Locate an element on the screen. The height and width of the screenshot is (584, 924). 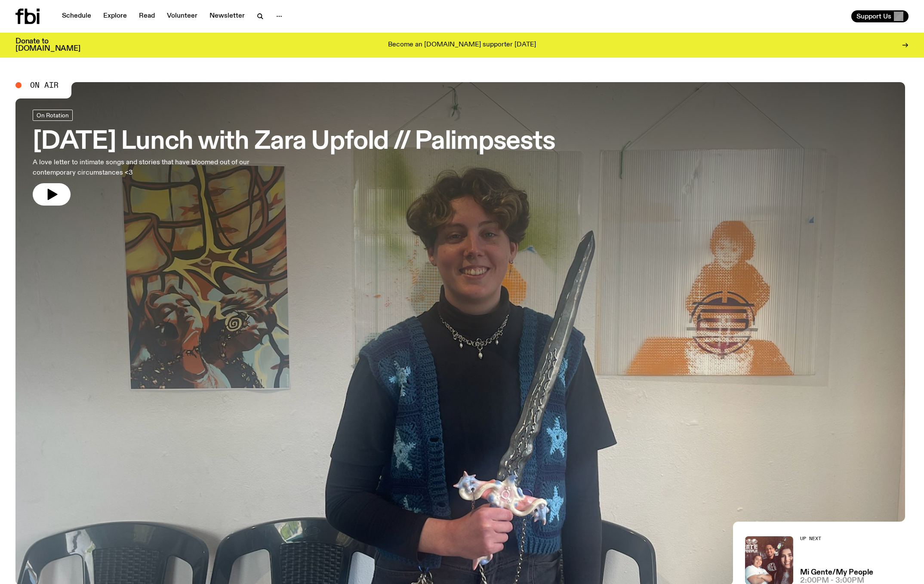
span: On Air is located at coordinates (44, 85).